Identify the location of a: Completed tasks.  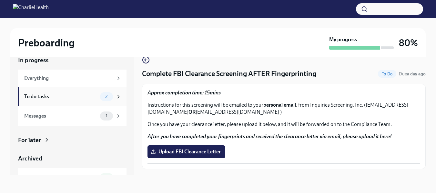
(72, 178).